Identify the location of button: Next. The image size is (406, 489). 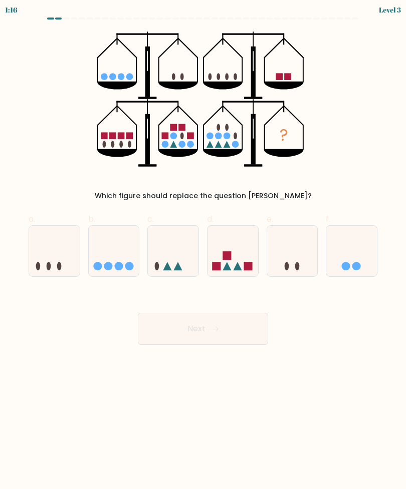
(203, 329).